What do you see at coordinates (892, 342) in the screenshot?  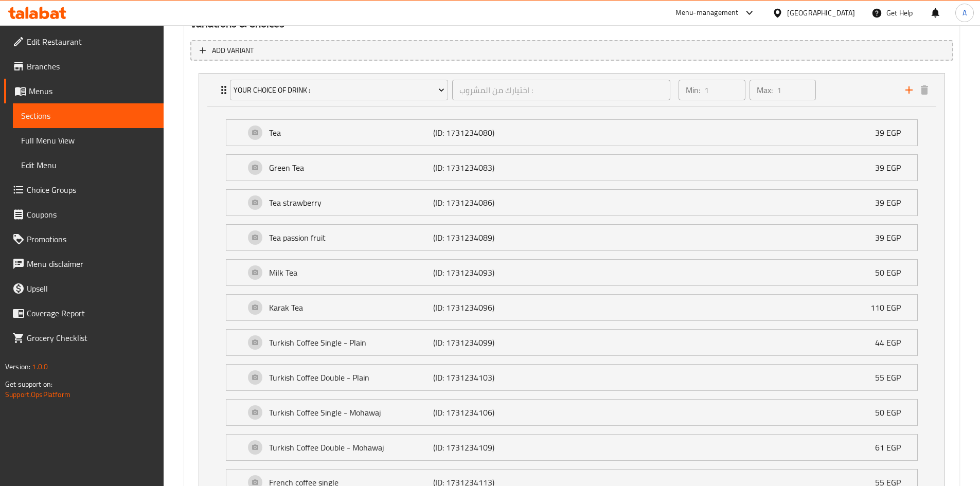 I see `p: 44 EGP` at bounding box center [892, 342].